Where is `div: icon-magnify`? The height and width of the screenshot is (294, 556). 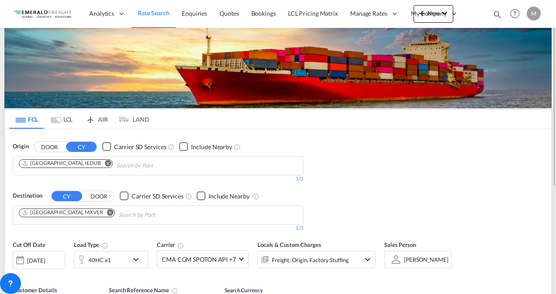 div: icon-magnify is located at coordinates (497, 16).